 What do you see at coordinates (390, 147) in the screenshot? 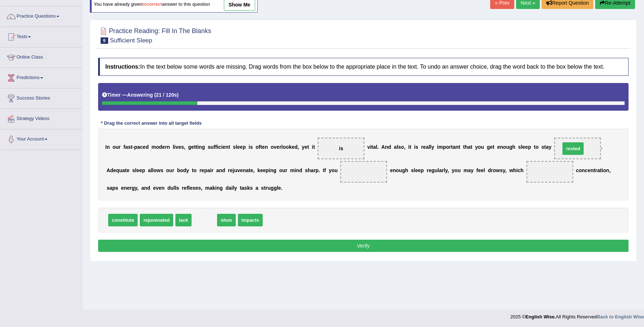
I see `b: d` at bounding box center [390, 147].